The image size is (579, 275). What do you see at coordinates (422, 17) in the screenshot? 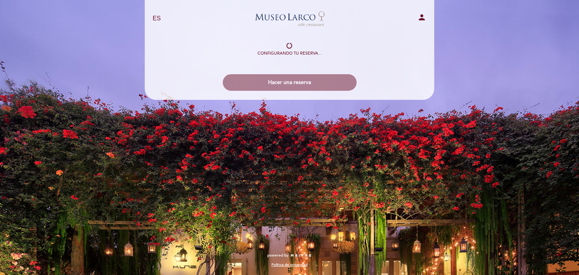
I see `i: person` at bounding box center [422, 17].